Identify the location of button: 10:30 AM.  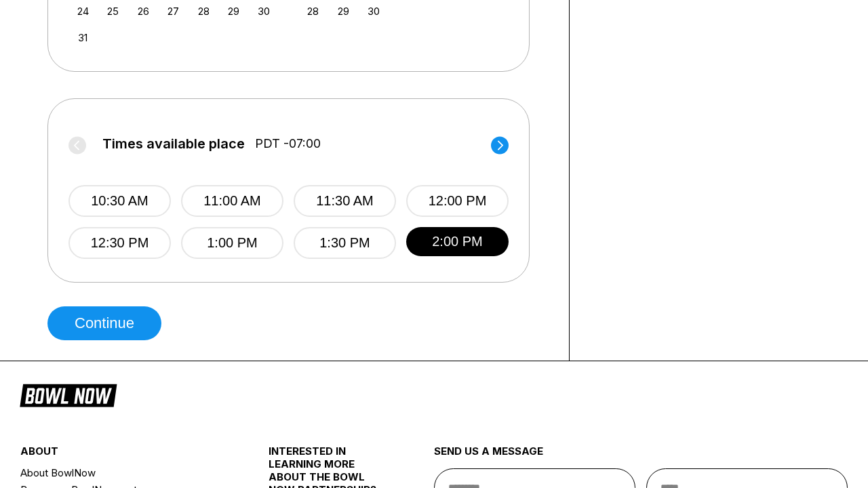
(119, 201).